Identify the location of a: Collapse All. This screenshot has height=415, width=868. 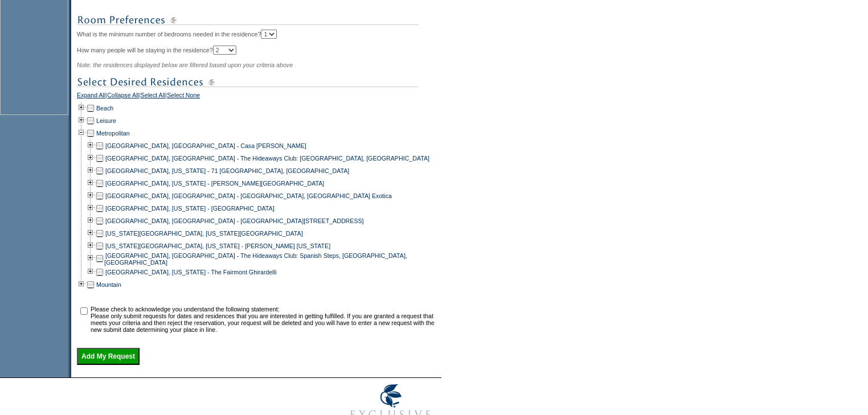
(123, 97).